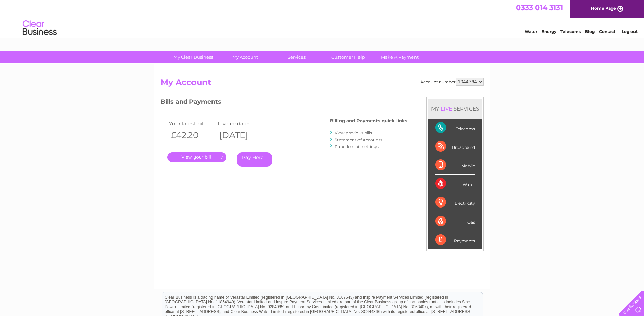 This screenshot has height=316, width=644. I want to click on a: Paperless bill settings, so click(356, 147).